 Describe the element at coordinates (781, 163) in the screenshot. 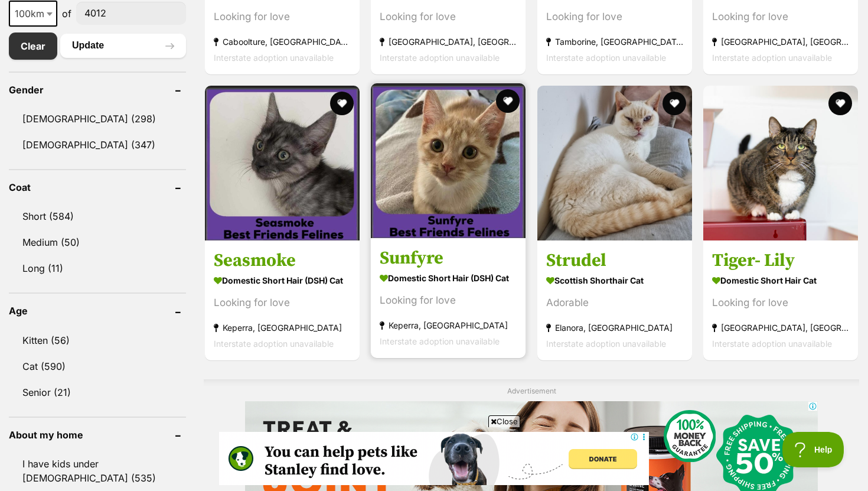

I see `img: Tiger- Lily - Domestic Short Hair Cat` at that location.